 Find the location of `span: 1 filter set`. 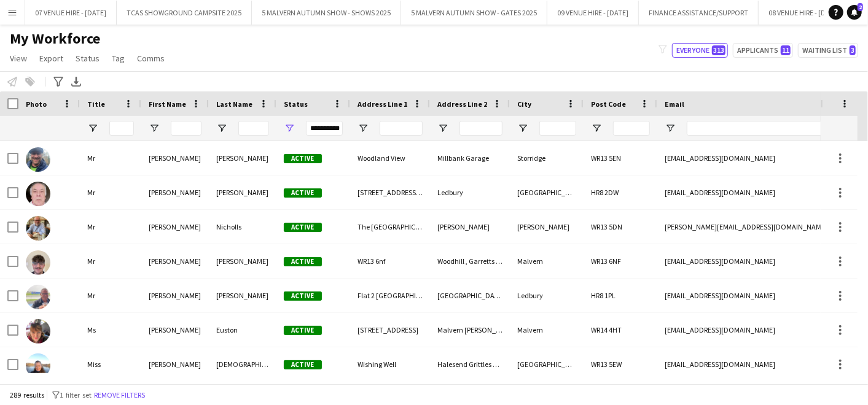

span: 1 filter set is located at coordinates (75, 394).